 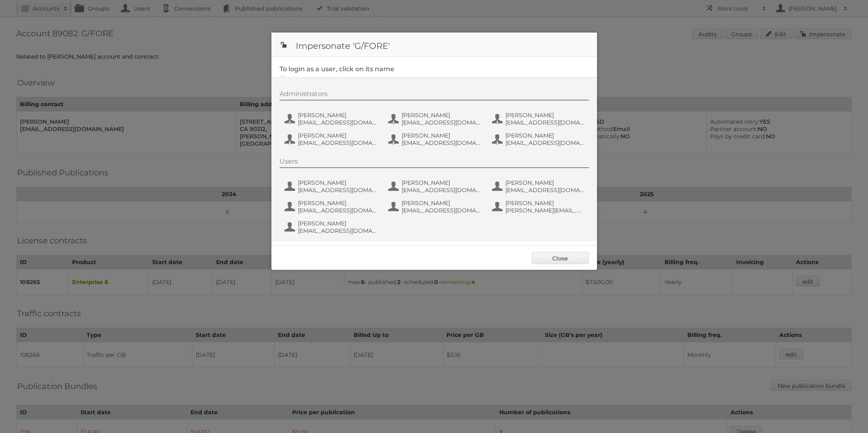 I want to click on div: Administrators, so click(x=434, y=95).